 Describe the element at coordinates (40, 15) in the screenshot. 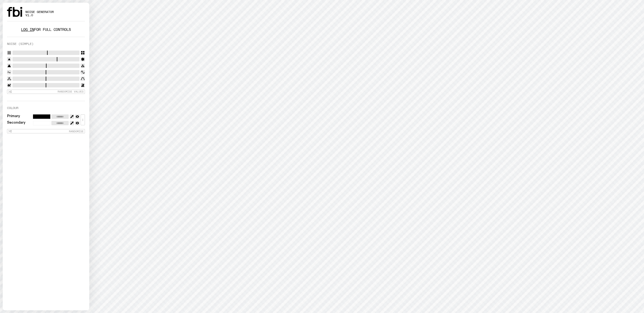

I see `span: v1.0` at that location.